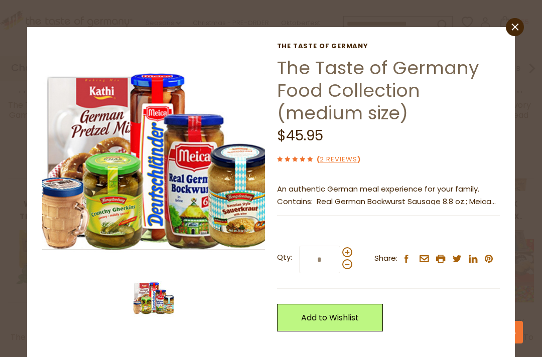  Describe the element at coordinates (378, 90) in the screenshot. I see `a: The Taste of Germany Food Collection (medium size)` at that location.